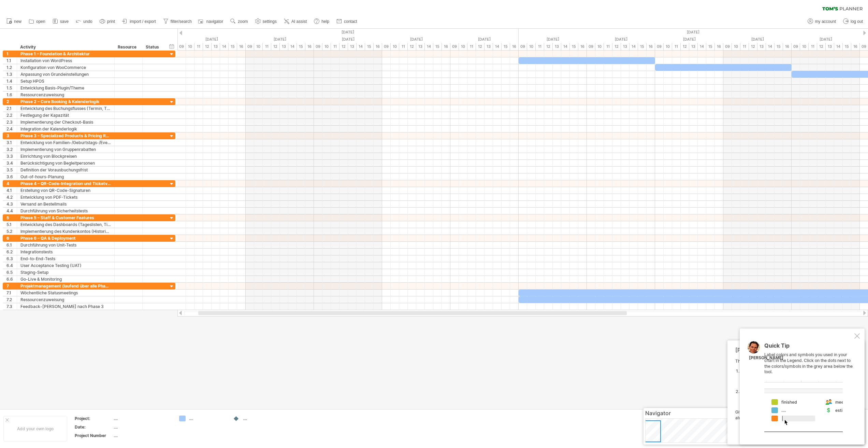 The width and height of the screenshot is (868, 448). I want to click on div: Monday, 29 September 2025, so click(417, 40).